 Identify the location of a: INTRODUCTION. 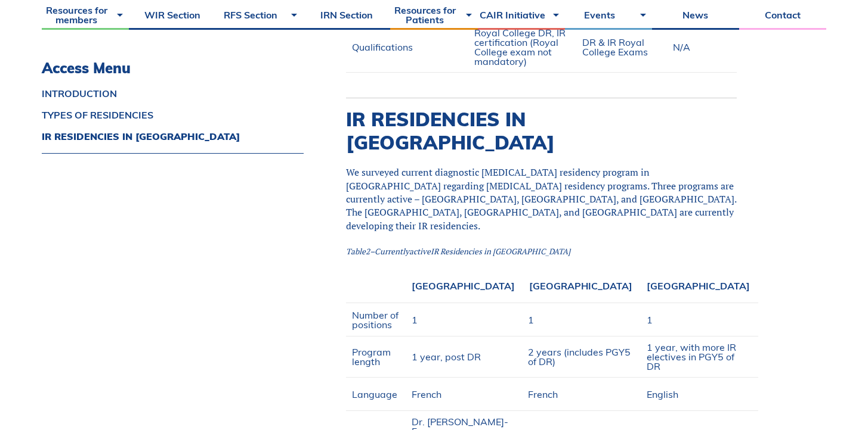
(172, 94).